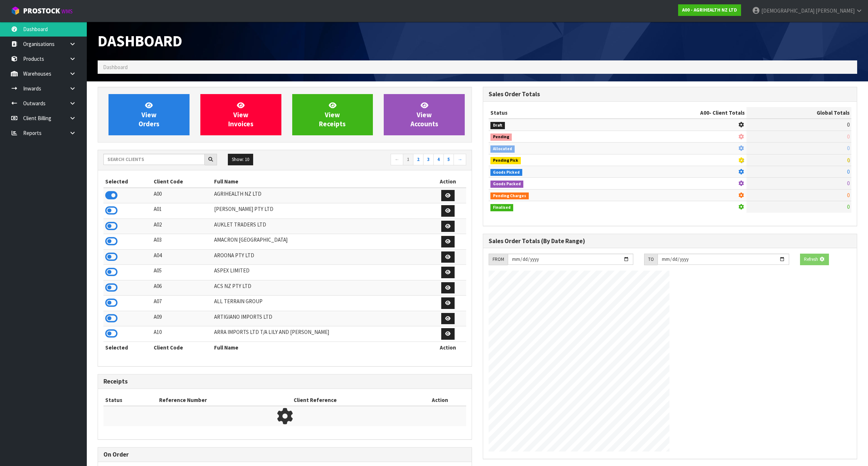 This screenshot has height=466, width=868. What do you see at coordinates (149, 114) in the screenshot?
I see `span: View Orders` at bounding box center [149, 114].